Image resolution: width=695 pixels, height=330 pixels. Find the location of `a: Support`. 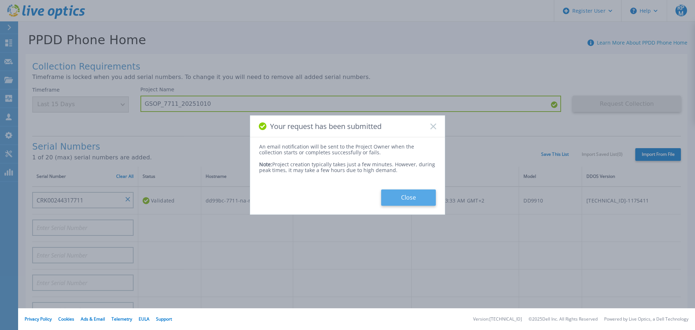

a: Support is located at coordinates (164, 318).